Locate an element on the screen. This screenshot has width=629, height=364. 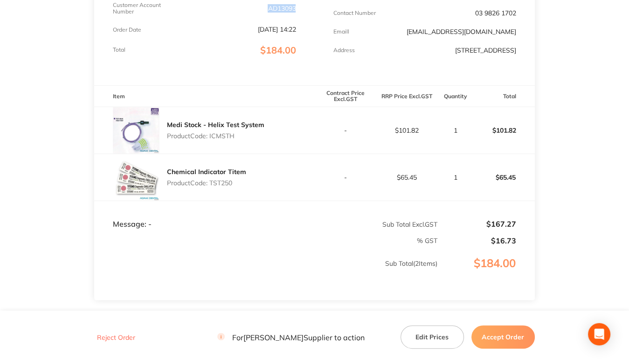
button: Edit Prices is located at coordinates (432, 337).